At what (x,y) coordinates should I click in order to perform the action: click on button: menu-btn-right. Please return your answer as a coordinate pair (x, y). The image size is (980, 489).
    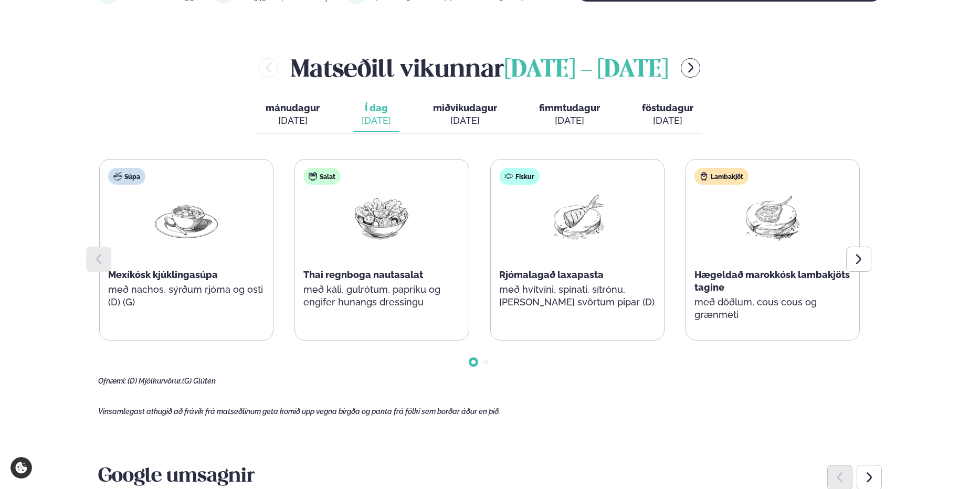
    Looking at the image, I should click on (690, 67).